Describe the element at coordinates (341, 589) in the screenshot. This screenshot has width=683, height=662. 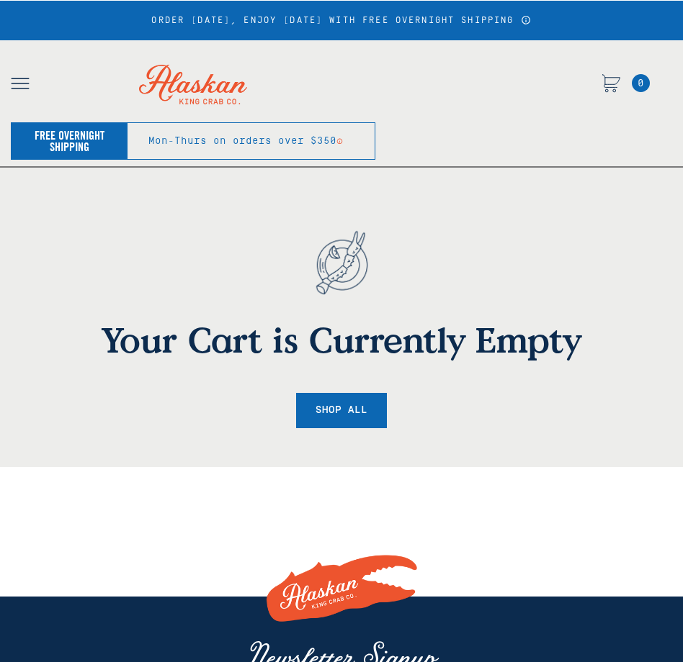
I see `img: Alaskan King Crab Co. Logo` at that location.